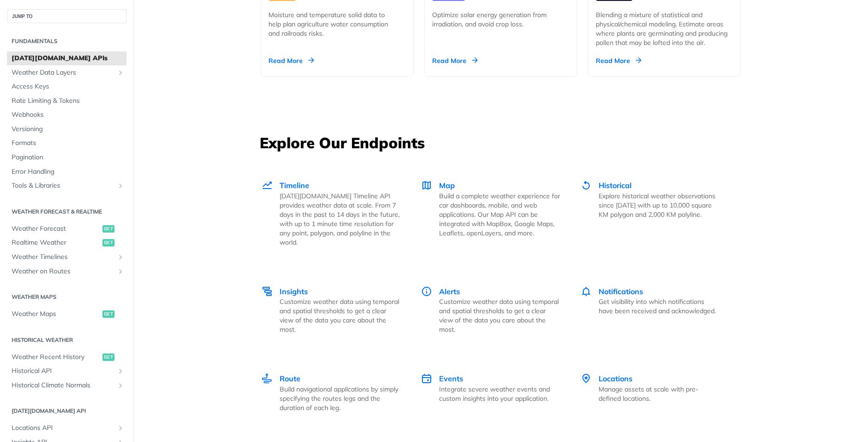 The image size is (868, 442). What do you see at coordinates (63, 428) in the screenshot?
I see `span: Locations API` at bounding box center [63, 428].